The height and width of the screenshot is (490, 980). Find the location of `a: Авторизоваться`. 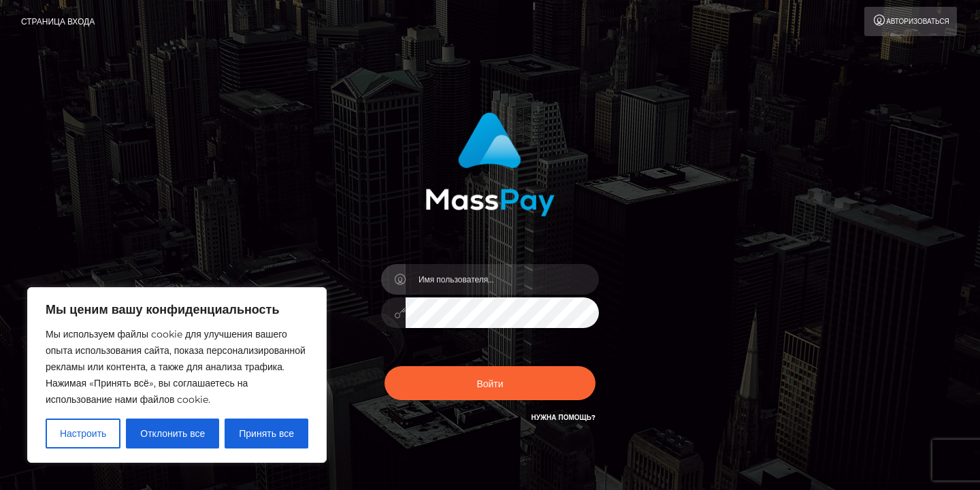

a: Авторизоваться is located at coordinates (910, 21).